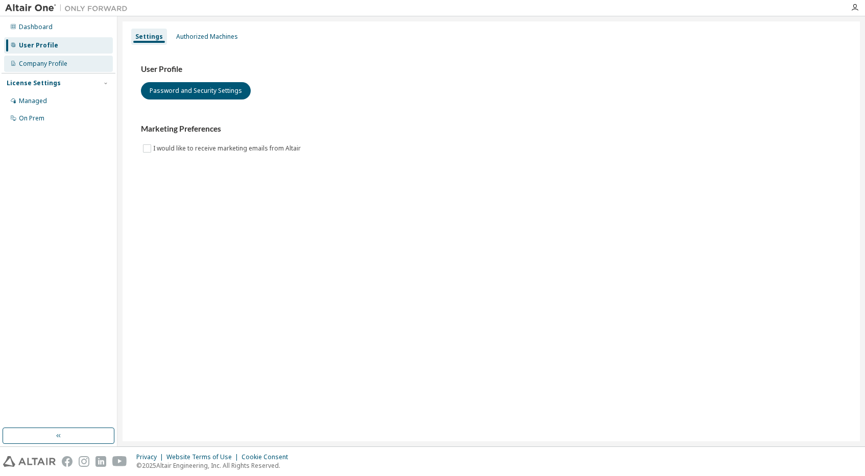 The image size is (865, 476). Describe the element at coordinates (196, 91) in the screenshot. I see `button: Password and Security Settings` at that location.